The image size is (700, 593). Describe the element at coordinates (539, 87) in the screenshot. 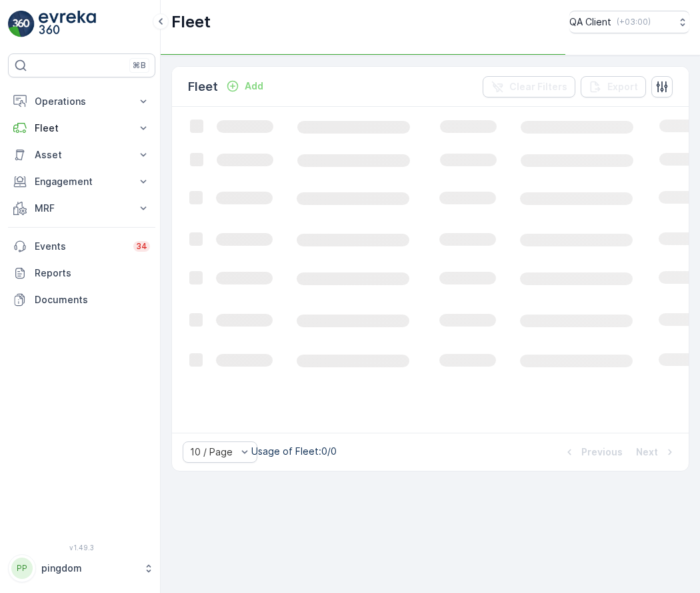

I see `p: Clear Filters` at that location.